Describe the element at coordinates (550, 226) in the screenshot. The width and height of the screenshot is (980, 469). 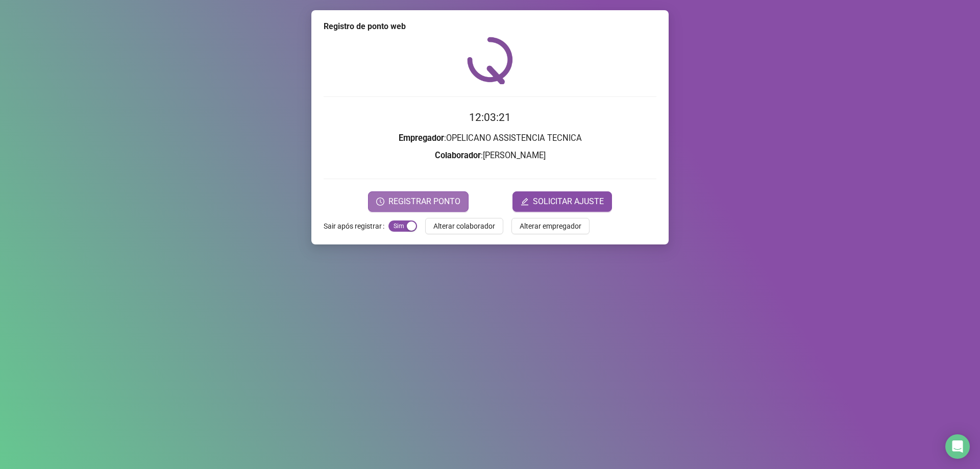
I see `span: Alterar empregador` at that location.